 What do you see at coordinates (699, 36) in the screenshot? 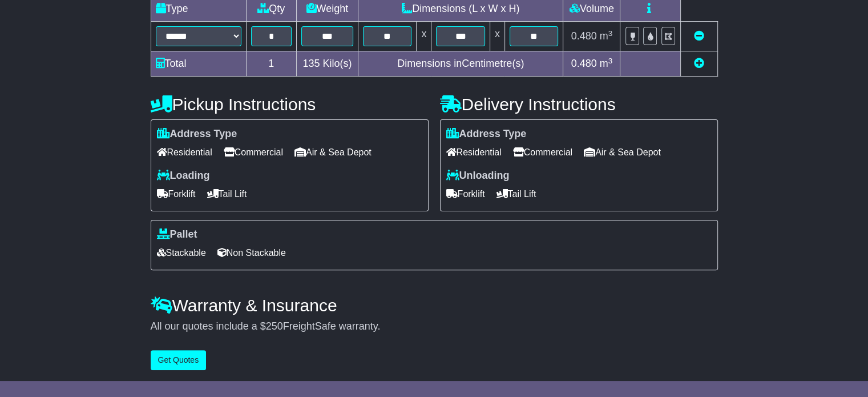
I see `a: Remove this item` at bounding box center [699, 36].